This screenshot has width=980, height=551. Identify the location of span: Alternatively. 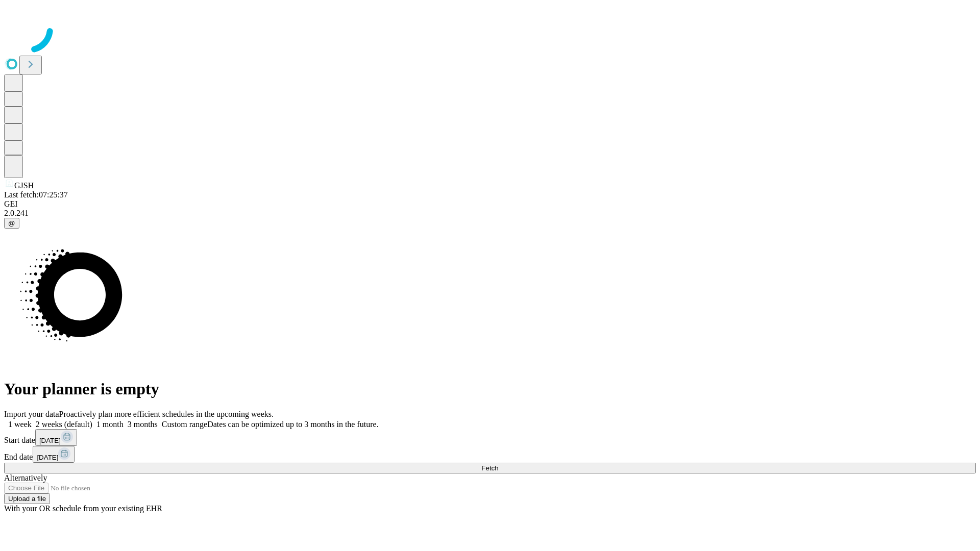
(26, 477).